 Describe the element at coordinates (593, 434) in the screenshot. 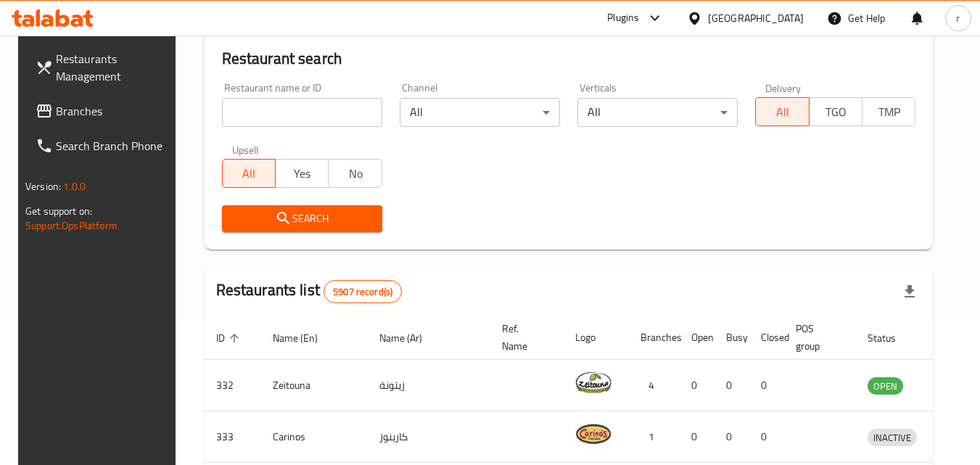

I see `img: Carinos` at that location.